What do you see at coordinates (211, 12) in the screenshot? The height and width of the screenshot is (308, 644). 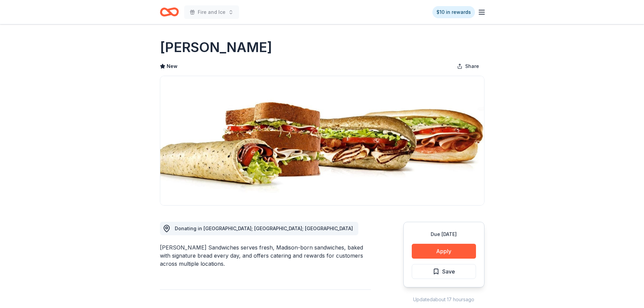 I see `button: Fire and Ice` at bounding box center [211, 12].